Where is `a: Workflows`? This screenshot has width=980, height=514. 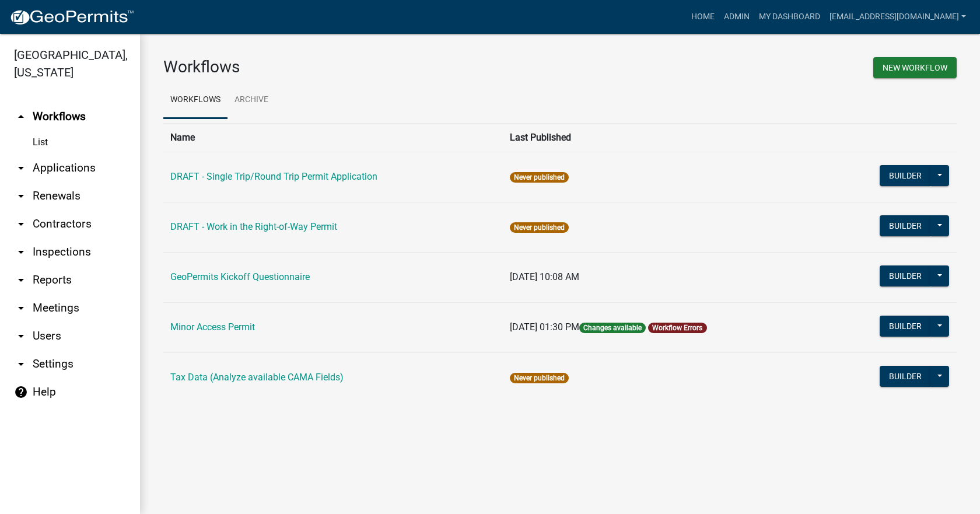 a: Workflows is located at coordinates (195, 101).